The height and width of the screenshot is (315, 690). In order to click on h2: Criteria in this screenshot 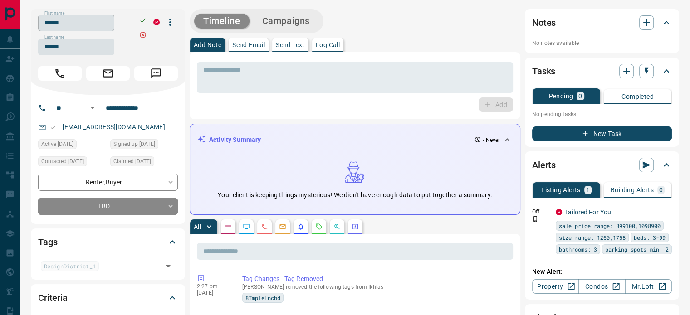, I will do `click(53, 298)`.